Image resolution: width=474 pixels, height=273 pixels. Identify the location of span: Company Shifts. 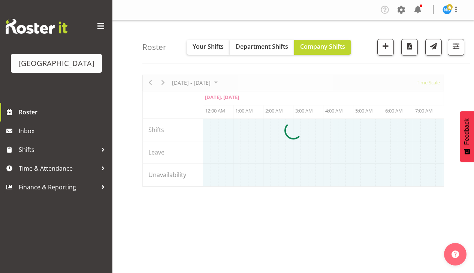
(322, 46).